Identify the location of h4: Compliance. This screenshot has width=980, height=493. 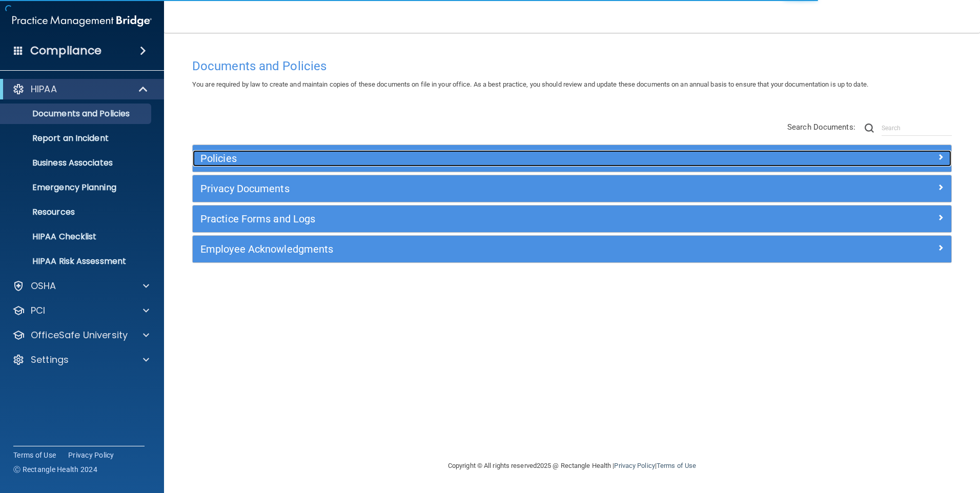
(66, 51).